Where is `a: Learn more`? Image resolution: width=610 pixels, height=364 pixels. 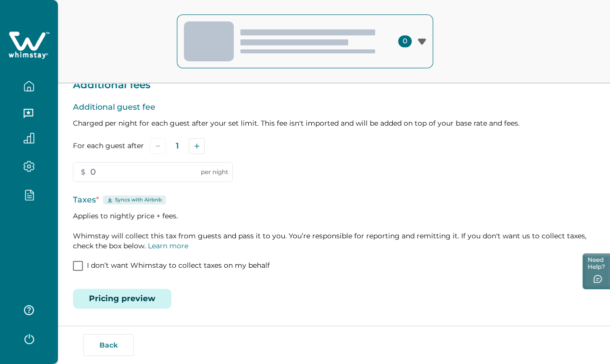
a: Learn more is located at coordinates (168, 246).